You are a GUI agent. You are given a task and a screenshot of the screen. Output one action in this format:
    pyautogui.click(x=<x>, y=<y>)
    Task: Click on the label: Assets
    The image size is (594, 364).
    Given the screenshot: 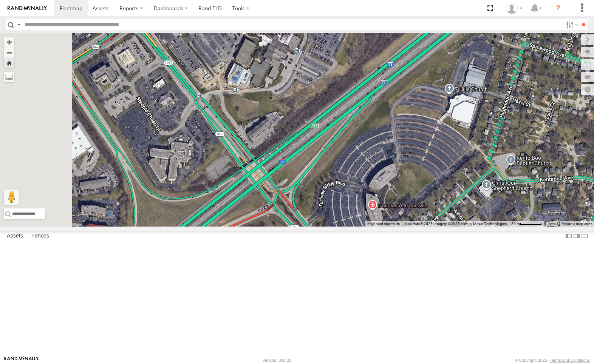 What is the action you would take?
    pyautogui.click(x=15, y=236)
    